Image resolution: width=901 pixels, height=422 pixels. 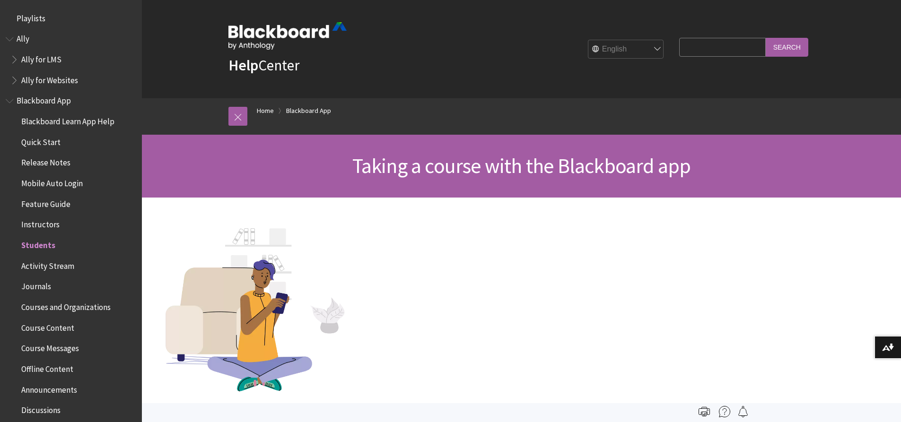 I want to click on span: Students, so click(x=38, y=244).